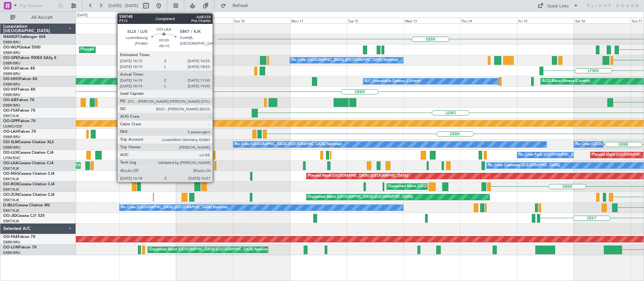  Describe the element at coordinates (9, 205) in the screenshot. I see `span: D-IBLU` at that location.